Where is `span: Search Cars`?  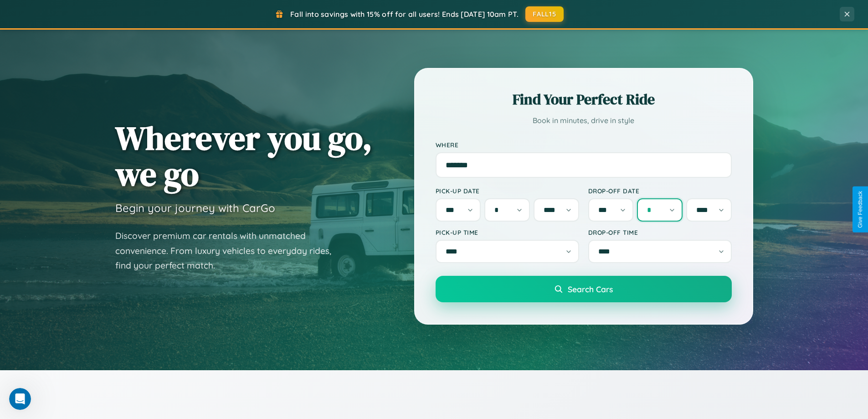 span: Search Cars is located at coordinates (590, 289).